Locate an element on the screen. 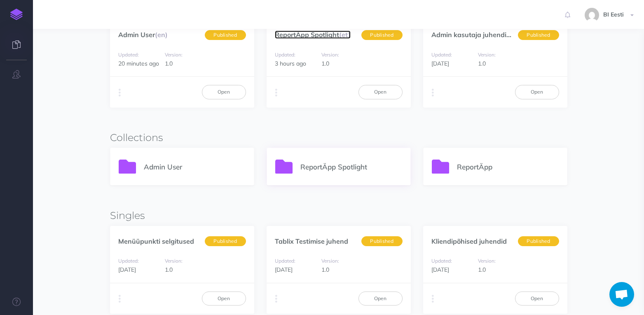 The image size is (644, 315). span: 20 minutes ago is located at coordinates (138, 64).